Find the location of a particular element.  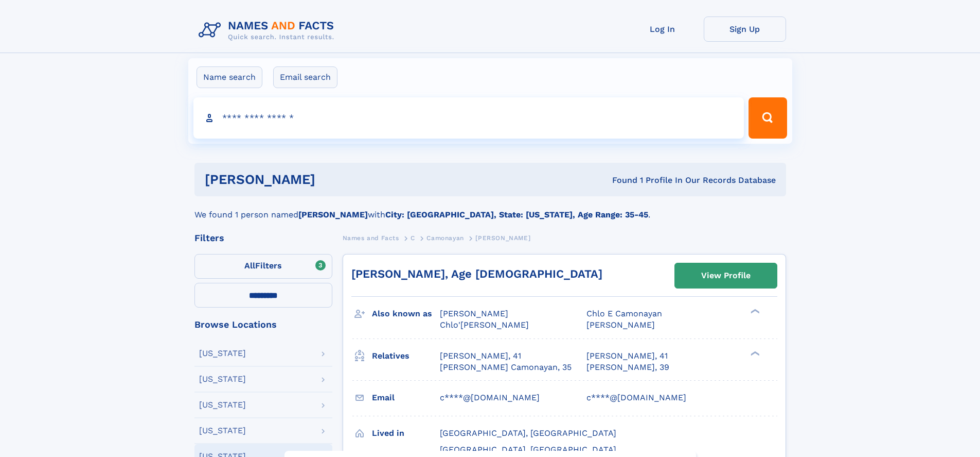

div: Browse Locations is located at coordinates (264, 324).